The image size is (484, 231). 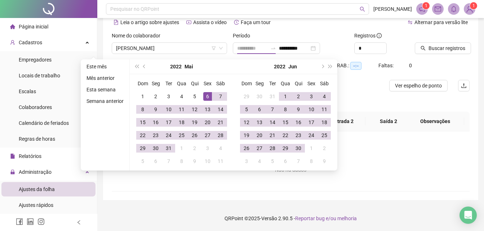 What do you see at coordinates (143, 109) in the screenshot?
I see `td: 2022-05-08` at bounding box center [143, 109].